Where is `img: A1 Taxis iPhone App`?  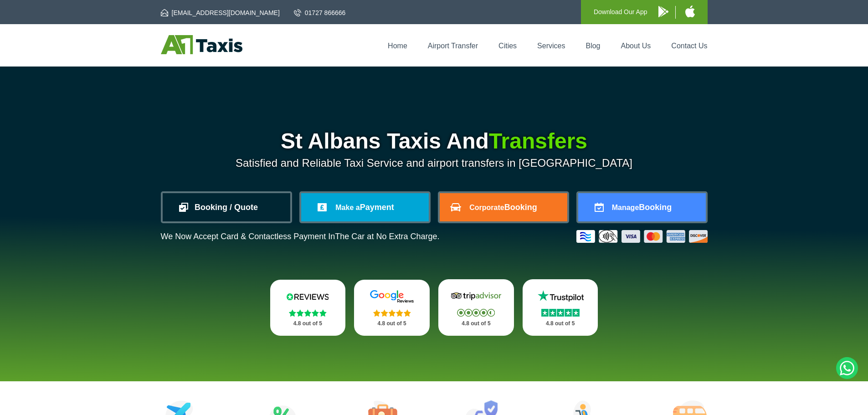 img: A1 Taxis iPhone App is located at coordinates (690, 11).